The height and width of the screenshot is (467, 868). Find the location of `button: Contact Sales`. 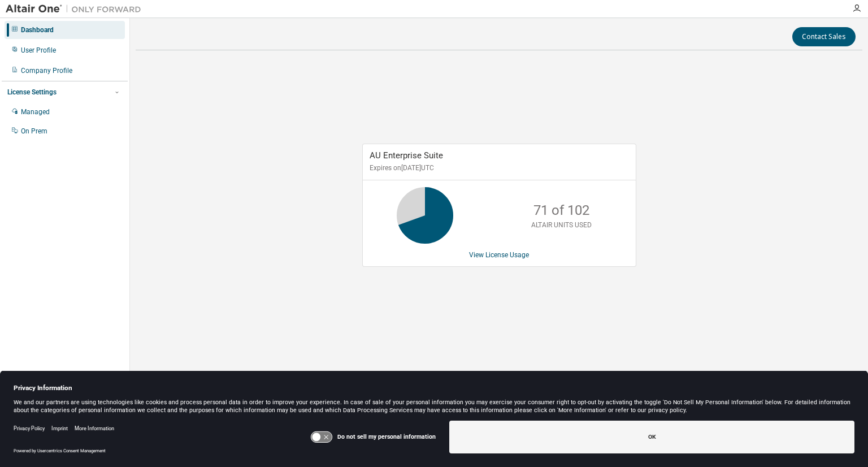

button: Contact Sales is located at coordinates (824, 37).